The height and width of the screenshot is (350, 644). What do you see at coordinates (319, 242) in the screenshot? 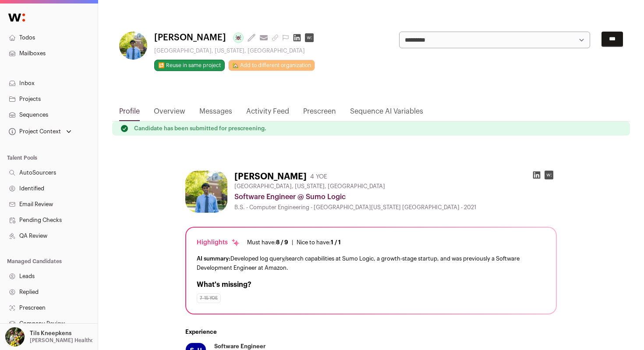
I see `div: Nice to have:` at bounding box center [319, 242].